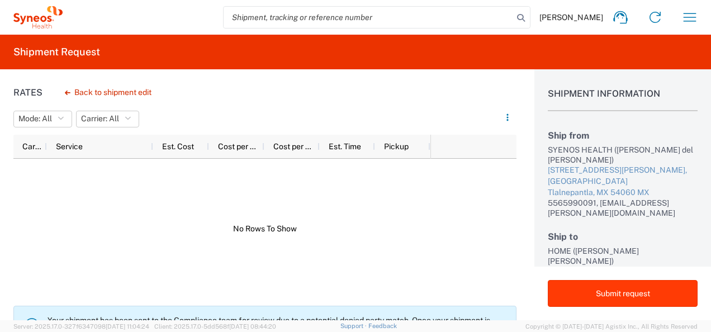  Describe the element at coordinates (35, 119) in the screenshot. I see `span: Mode: All` at that location.